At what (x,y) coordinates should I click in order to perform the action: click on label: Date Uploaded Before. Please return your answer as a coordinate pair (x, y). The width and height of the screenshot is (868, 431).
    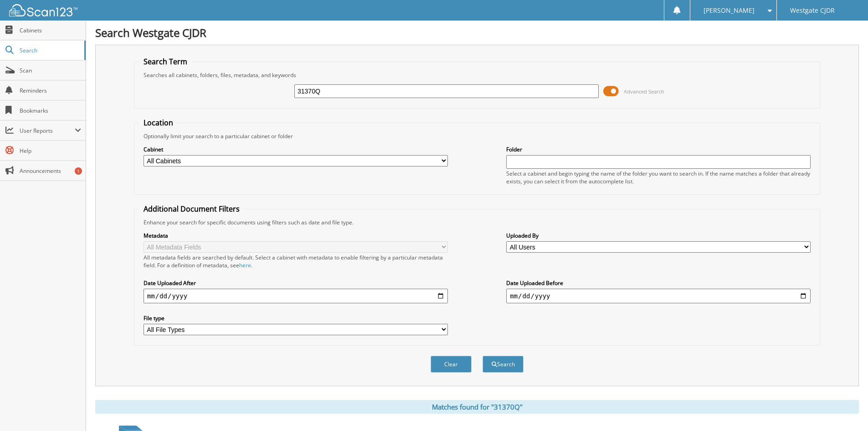
    Looking at the image, I should click on (658, 282).